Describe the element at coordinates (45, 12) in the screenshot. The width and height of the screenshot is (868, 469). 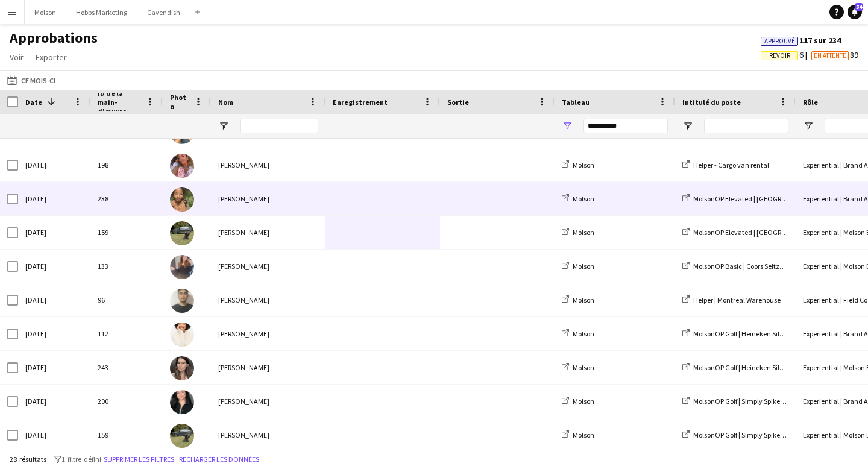
I see `button: Molson` at that location.